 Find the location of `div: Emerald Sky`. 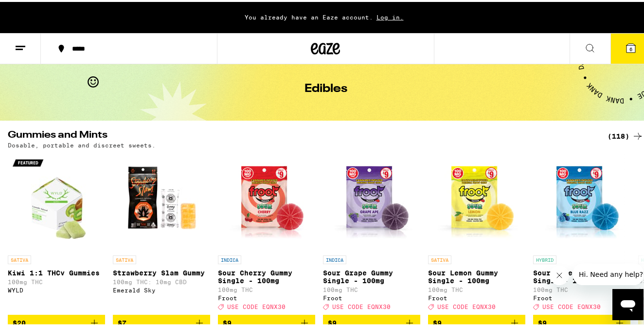

div: Emerald Sky is located at coordinates (161, 288).